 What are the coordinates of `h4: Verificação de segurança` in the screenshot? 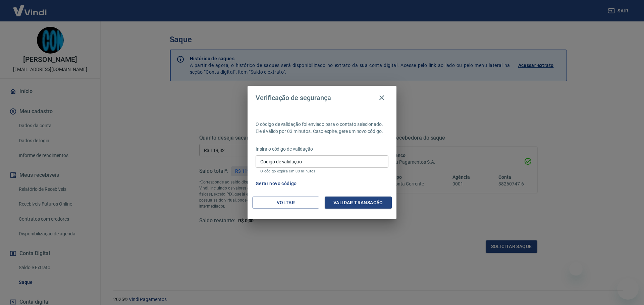 It's located at (293, 98).